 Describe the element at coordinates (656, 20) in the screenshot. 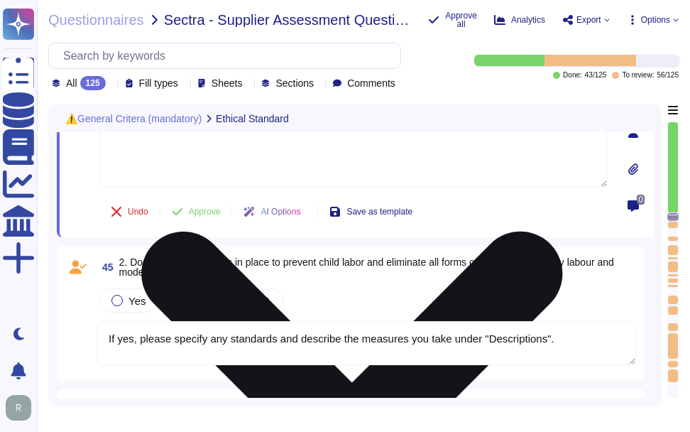

I see `span: Options` at that location.